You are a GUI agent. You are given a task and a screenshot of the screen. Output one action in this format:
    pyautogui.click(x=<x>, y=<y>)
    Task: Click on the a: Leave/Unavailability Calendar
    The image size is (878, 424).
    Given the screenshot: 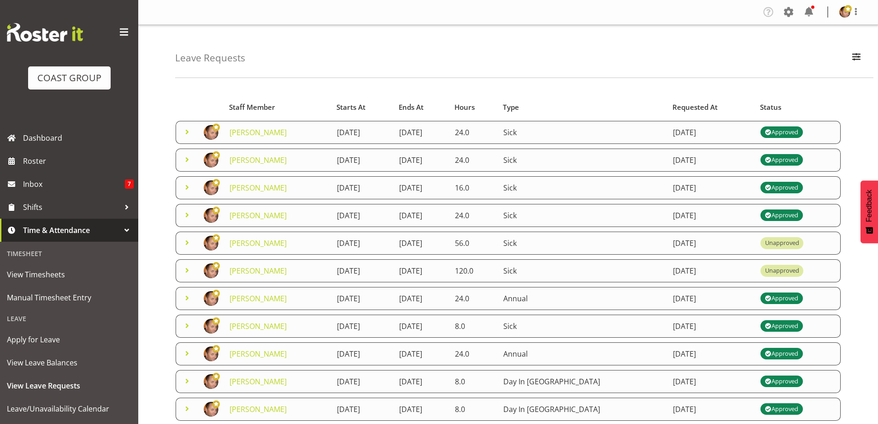 What is the action you would take?
    pyautogui.click(x=69, y=408)
    